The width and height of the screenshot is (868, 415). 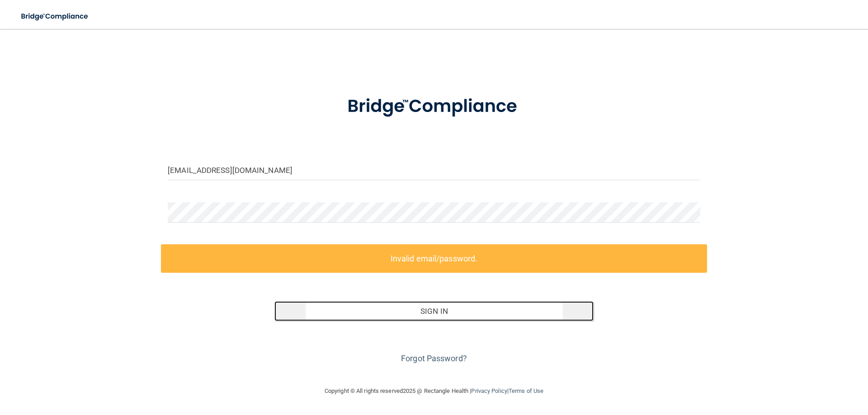 What do you see at coordinates (434, 311) in the screenshot?
I see `button: Sign In` at bounding box center [434, 311].